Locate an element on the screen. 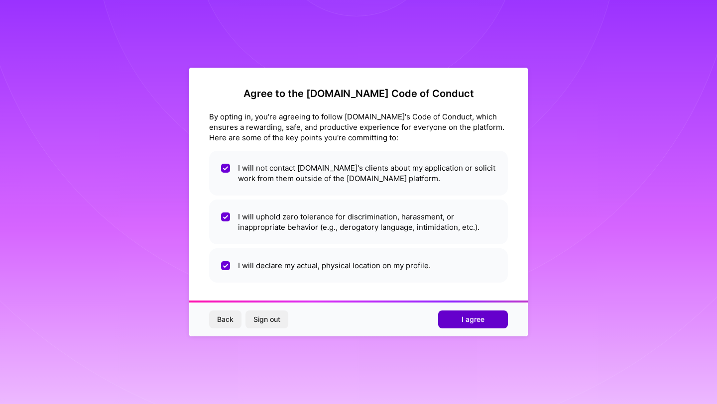 This screenshot has height=404, width=717. li: I will uphold zero tolerance for discrimination, harassment, or inappropriate behavior (e.g., der... is located at coordinates (358, 222).